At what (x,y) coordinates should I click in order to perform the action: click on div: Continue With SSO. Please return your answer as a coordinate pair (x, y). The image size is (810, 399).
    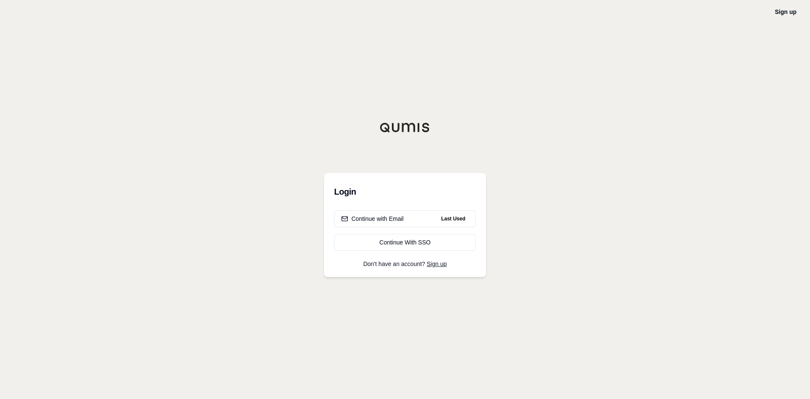
    Looking at the image, I should click on (405, 242).